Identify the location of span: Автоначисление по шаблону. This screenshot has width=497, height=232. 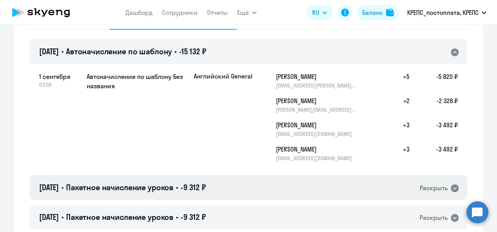
(119, 51).